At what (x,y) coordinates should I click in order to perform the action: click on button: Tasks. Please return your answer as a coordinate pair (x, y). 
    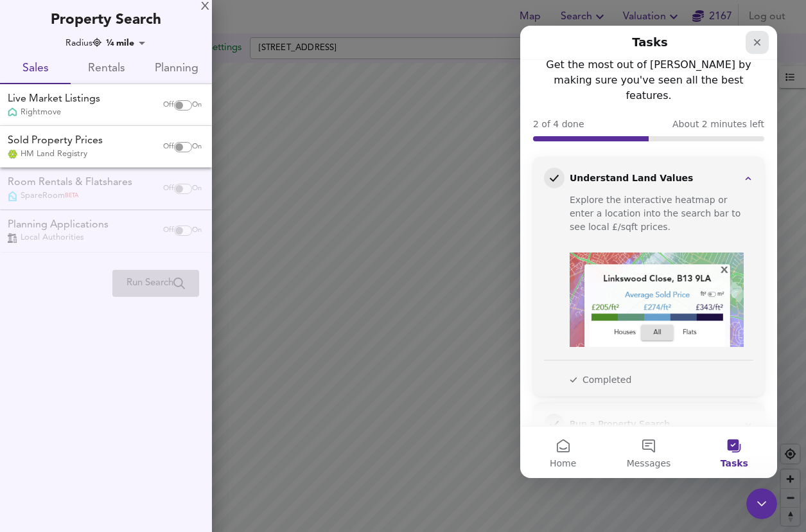
    Looking at the image, I should click on (214, 427).